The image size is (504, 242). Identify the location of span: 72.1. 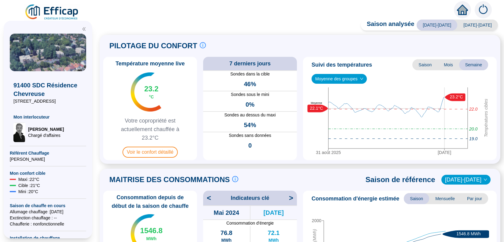
(274, 233).